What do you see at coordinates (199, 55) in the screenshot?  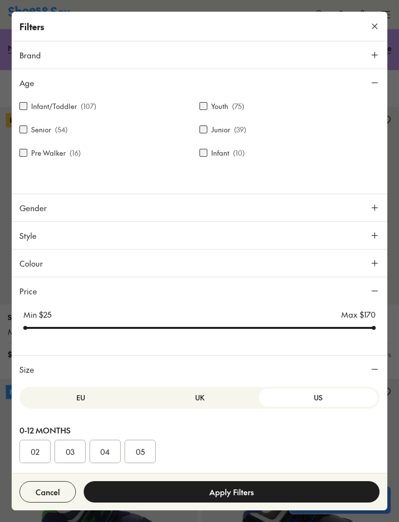 I see `button: Brand` at bounding box center [199, 55].